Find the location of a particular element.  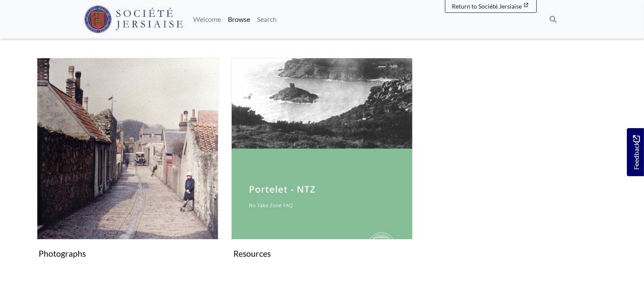

img: Resources is located at coordinates (322, 148).